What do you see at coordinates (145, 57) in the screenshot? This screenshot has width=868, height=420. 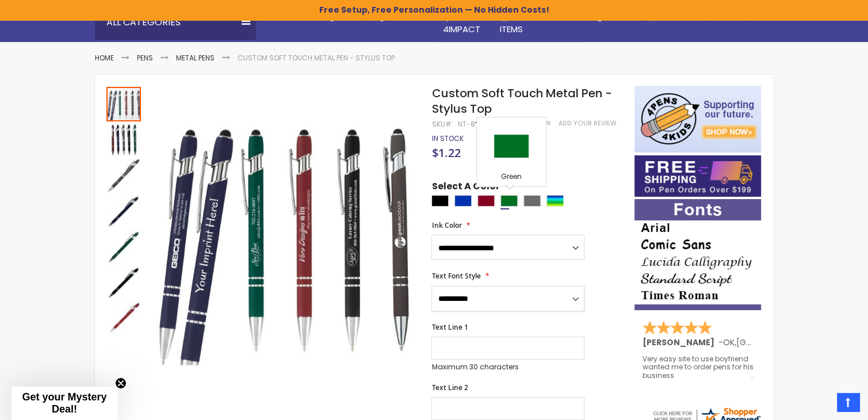 I see `a: Pens` at bounding box center [145, 57].